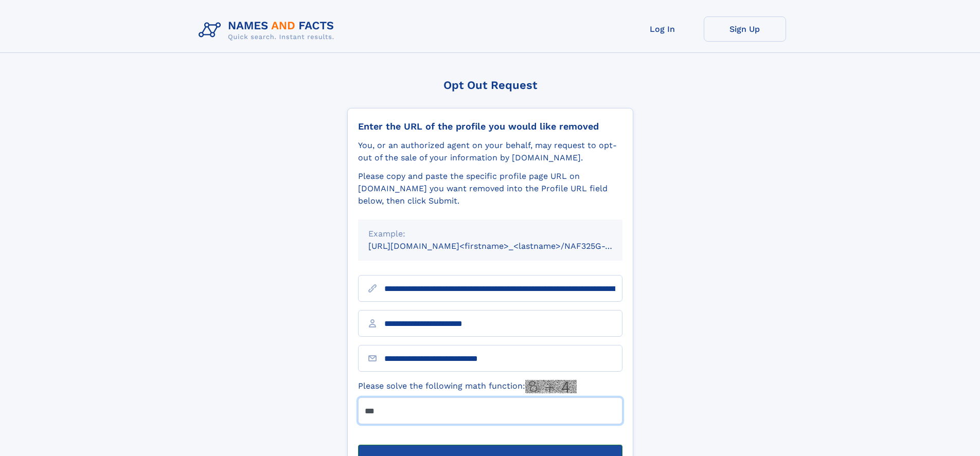 The height and width of the screenshot is (456, 980). What do you see at coordinates (663, 29) in the screenshot?
I see `a: Log In` at bounding box center [663, 29].